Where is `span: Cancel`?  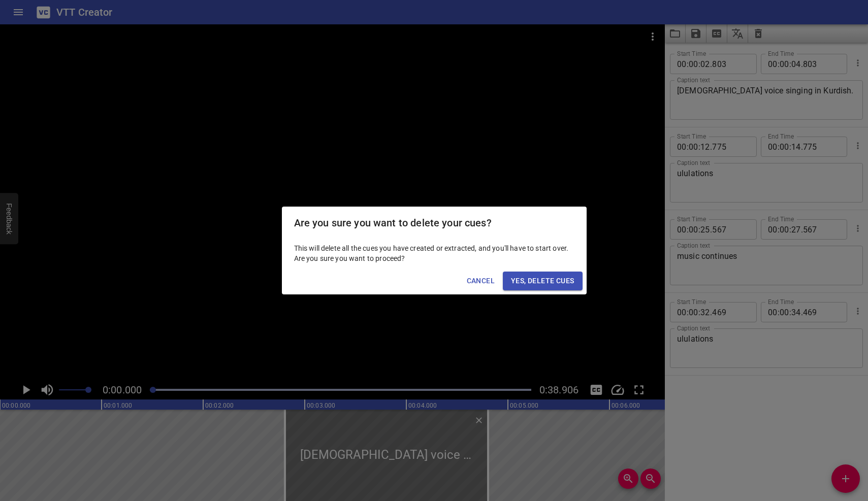
span: Cancel is located at coordinates (481, 280).